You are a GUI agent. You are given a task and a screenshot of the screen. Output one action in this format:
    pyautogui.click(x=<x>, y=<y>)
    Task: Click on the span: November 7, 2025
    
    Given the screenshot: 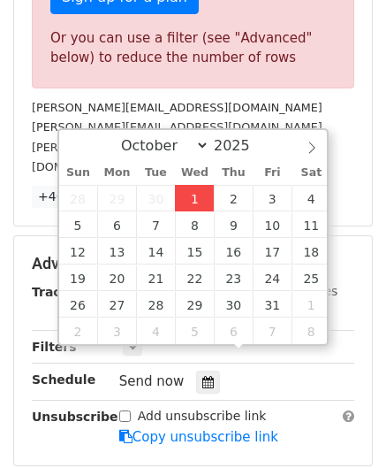 What is the action you would take?
    pyautogui.click(x=272, y=331)
    